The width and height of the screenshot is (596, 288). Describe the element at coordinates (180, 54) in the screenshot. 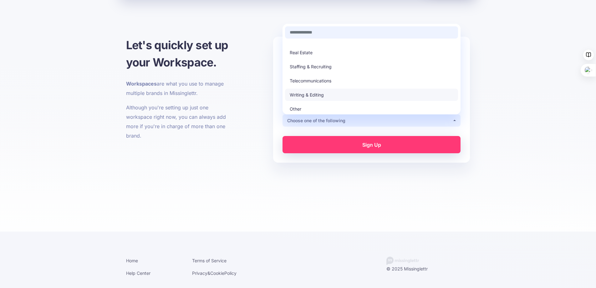

I see `h1: Let's quickly set up your Workspace.` at that location.